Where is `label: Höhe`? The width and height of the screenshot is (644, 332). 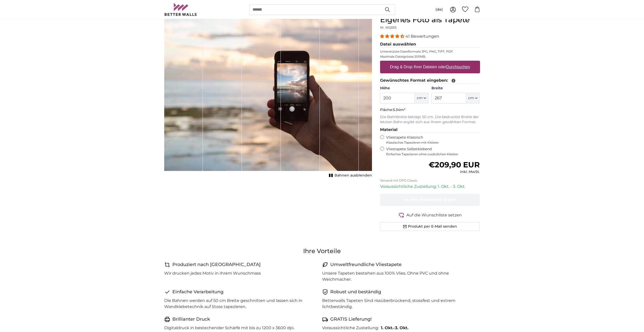 label: Höhe is located at coordinates (404, 88).